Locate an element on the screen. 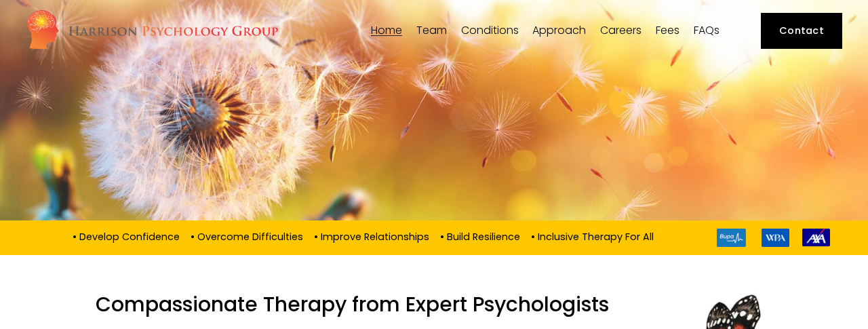 The height and width of the screenshot is (329, 868). a: Careers is located at coordinates (621, 30).